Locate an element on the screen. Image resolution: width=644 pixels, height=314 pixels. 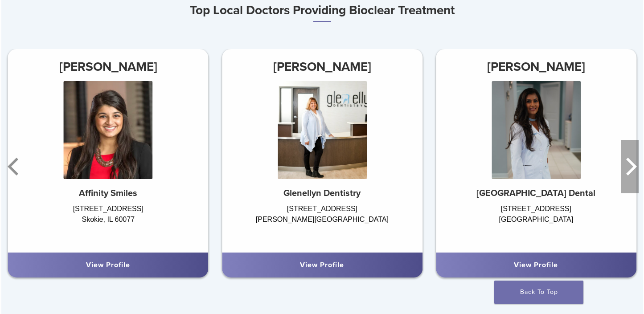
strong: Affinity Smiles is located at coordinates (108, 193).